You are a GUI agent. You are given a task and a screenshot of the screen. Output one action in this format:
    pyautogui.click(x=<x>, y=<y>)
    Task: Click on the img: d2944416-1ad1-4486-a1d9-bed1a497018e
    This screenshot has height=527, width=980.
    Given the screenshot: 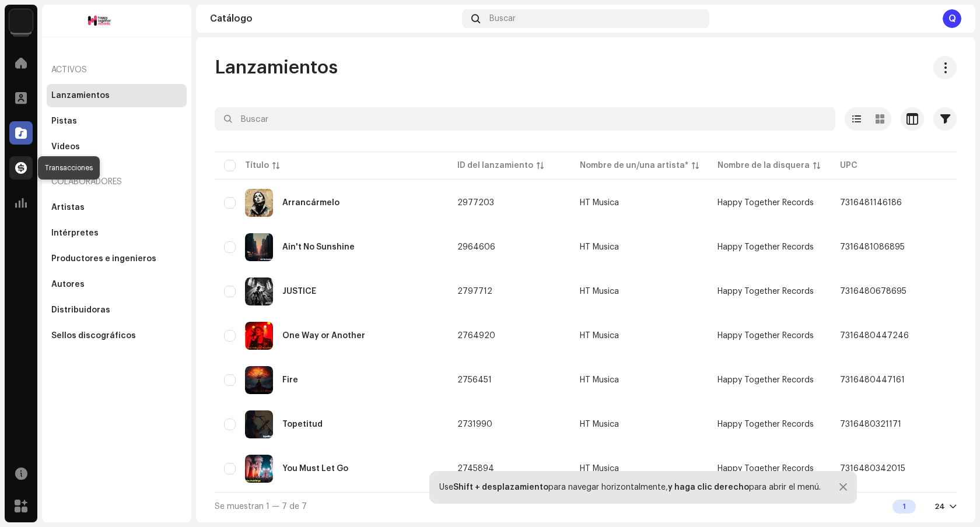 What is the action you would take?
    pyautogui.click(x=259, y=336)
    